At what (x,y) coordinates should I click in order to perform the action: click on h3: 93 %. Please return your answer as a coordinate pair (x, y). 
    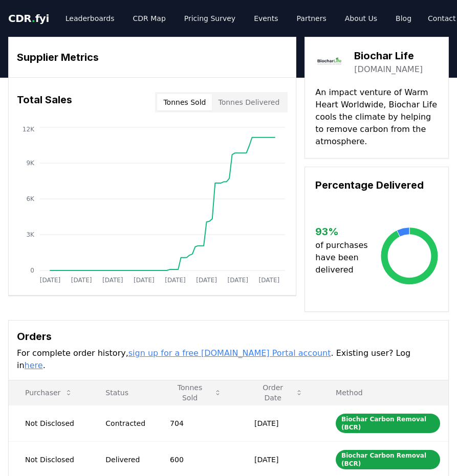
    Looking at the image, I should click on (347, 232).